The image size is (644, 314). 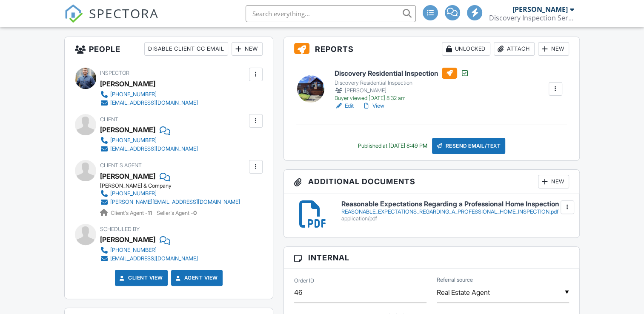 I want to click on span: Client, so click(x=109, y=119).